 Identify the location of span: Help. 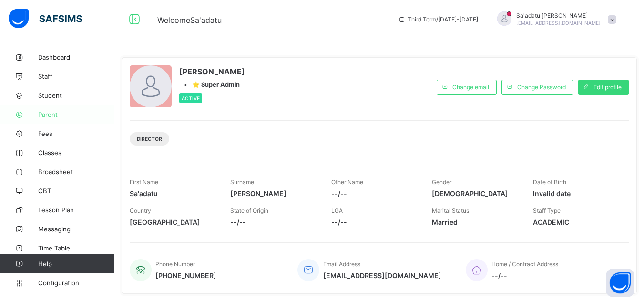
(76, 264).